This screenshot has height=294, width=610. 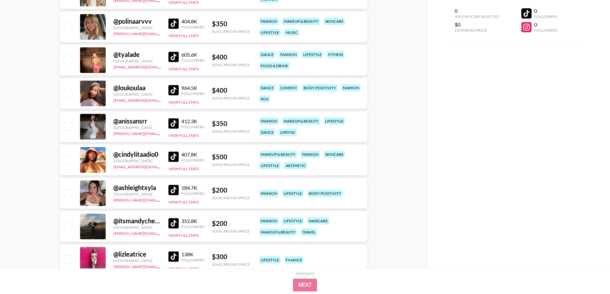 What do you see at coordinates (289, 88) in the screenshot?
I see `div: comedy` at bounding box center [289, 88].